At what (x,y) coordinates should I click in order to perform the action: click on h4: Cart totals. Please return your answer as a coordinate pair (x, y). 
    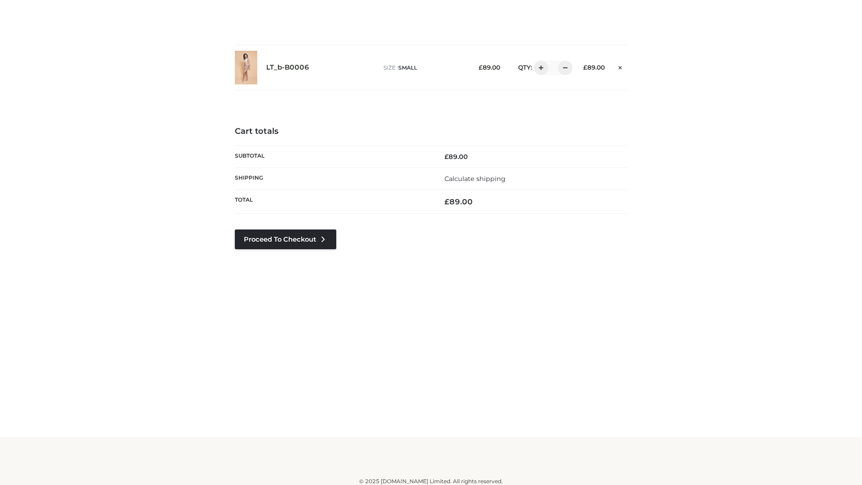
    Looking at the image, I should click on (431, 132).